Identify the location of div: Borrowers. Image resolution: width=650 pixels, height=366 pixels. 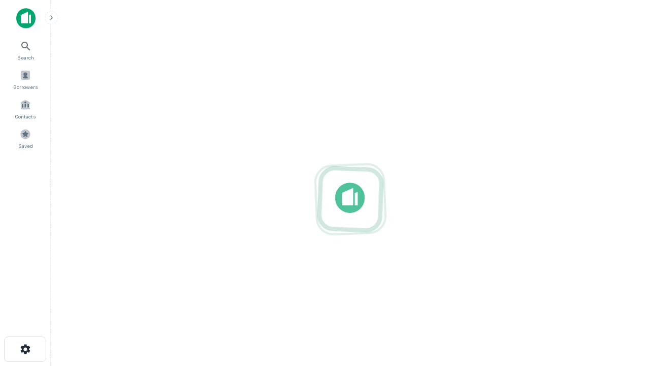
(25, 79).